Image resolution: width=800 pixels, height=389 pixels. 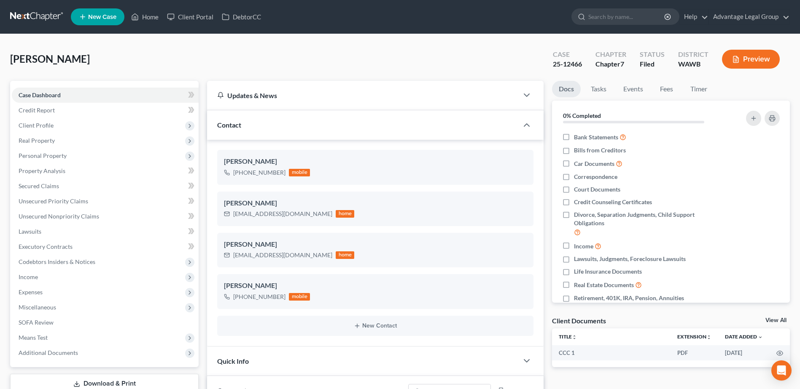 What do you see at coordinates (53, 201) in the screenshot?
I see `span: Unsecured Priority Claims` at bounding box center [53, 201].